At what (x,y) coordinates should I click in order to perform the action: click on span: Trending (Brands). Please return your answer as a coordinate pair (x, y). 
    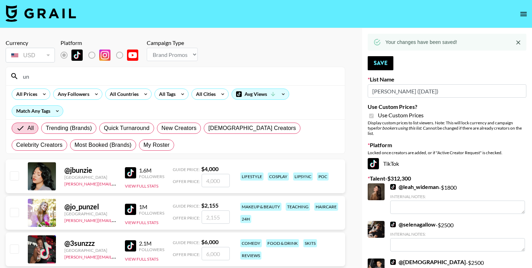
    Looking at the image, I should click on (69, 128).